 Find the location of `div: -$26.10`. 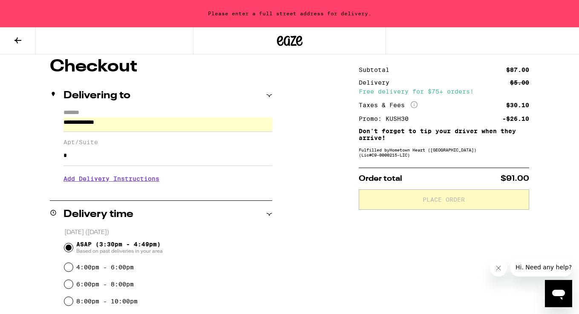

div: -$26.10 is located at coordinates (515, 119).